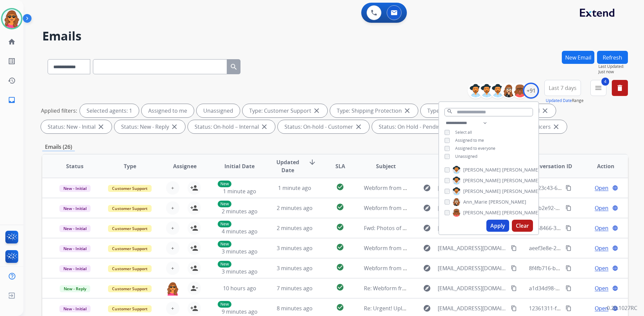  Describe the element at coordinates (173, 289) in the screenshot. I see `img: agent-avatar` at that location.